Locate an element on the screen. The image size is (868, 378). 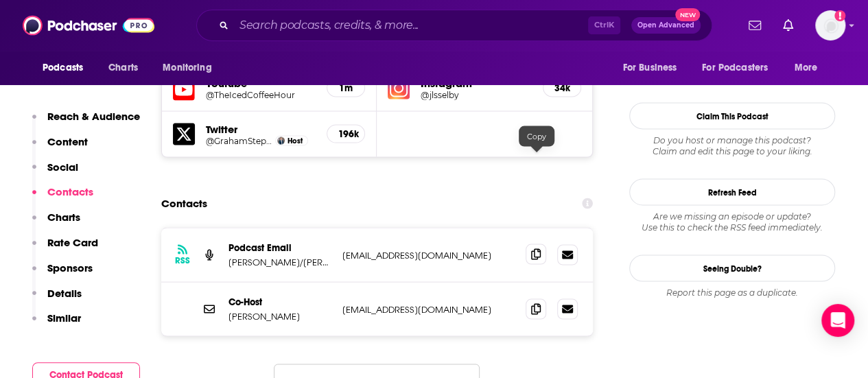
button: Similar is located at coordinates (56, 324).